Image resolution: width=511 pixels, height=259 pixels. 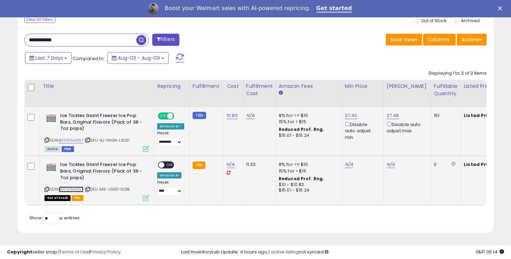 What do you see at coordinates (334, 9) in the screenshot?
I see `a: Get started` at bounding box center [334, 9].